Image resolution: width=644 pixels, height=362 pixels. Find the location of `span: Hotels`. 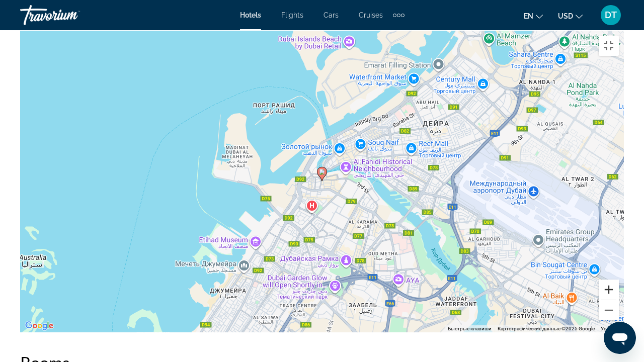

span: Hotels is located at coordinates (250, 15).